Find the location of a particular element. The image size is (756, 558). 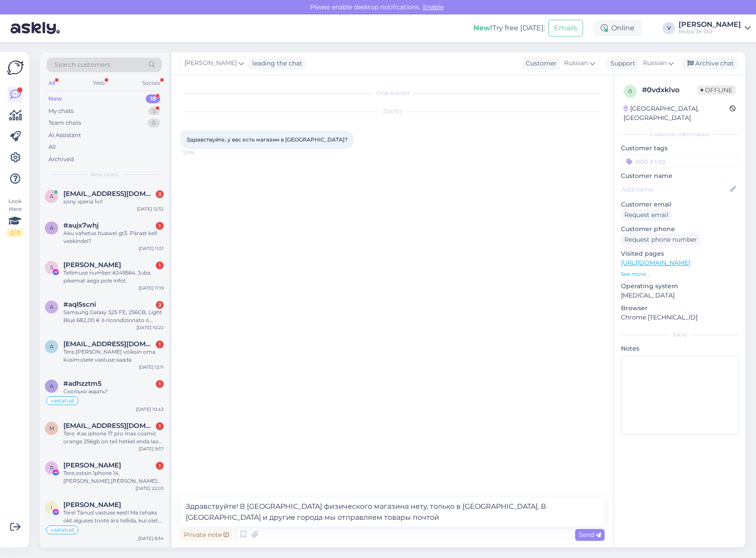

div: 18 is located at coordinates (152, 99).